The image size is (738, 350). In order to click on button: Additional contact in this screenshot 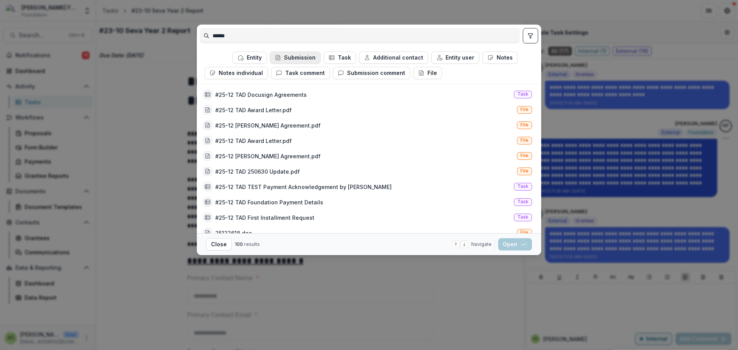, I will do `click(394, 58)`.